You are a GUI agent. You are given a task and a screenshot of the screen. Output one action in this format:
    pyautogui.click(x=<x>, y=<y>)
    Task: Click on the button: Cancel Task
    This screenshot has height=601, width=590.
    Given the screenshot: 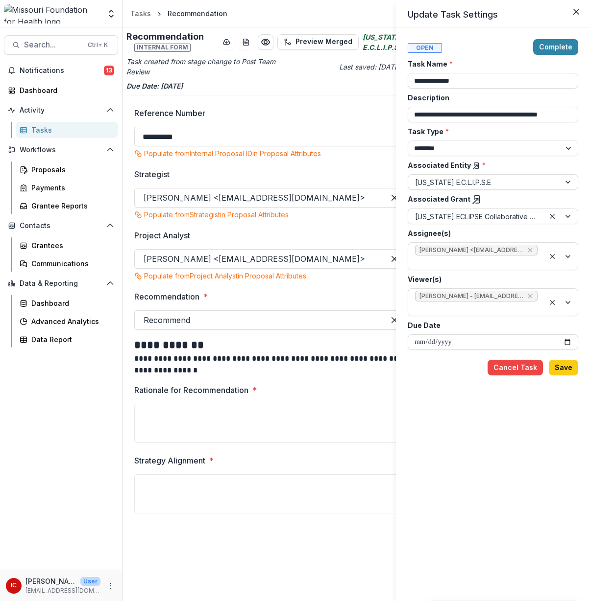 What is the action you would take?
    pyautogui.click(x=515, y=368)
    